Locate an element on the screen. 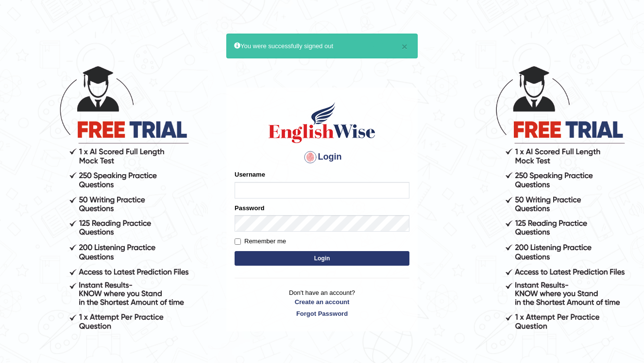 The image size is (644, 363). a: Forgot Password is located at coordinates (322, 313).